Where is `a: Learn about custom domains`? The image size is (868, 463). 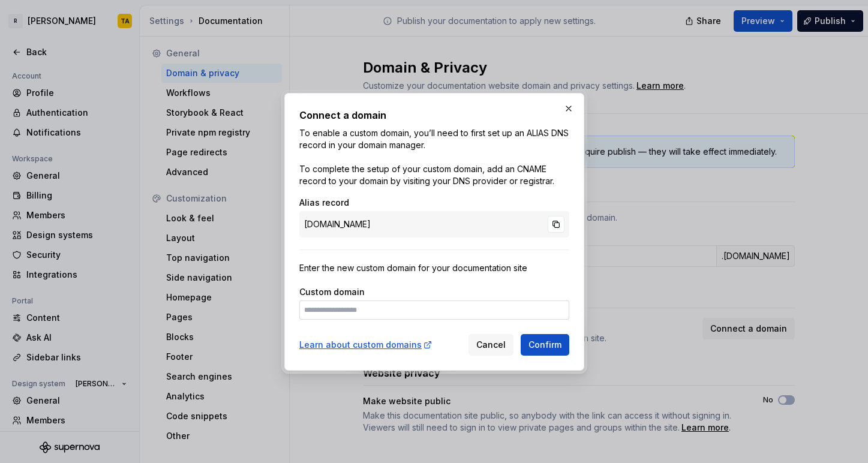
a: Learn about custom domains is located at coordinates (366, 345).